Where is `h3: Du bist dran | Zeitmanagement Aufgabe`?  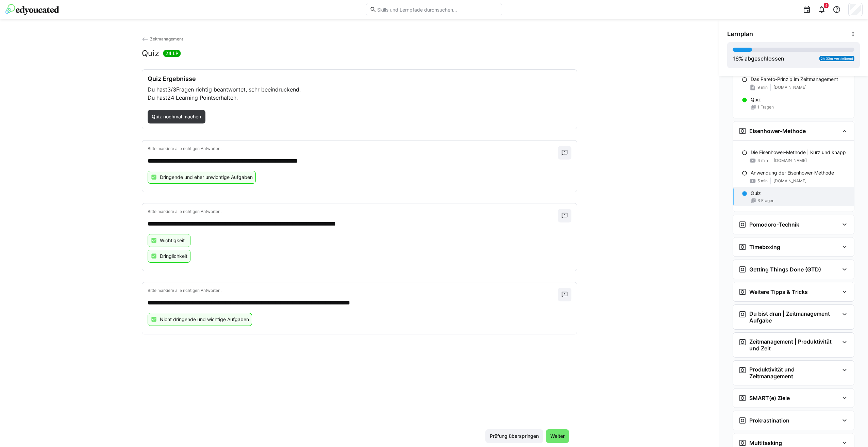
h3: Du bist dran | Zeitmanagement Aufgabe is located at coordinates (794, 317).